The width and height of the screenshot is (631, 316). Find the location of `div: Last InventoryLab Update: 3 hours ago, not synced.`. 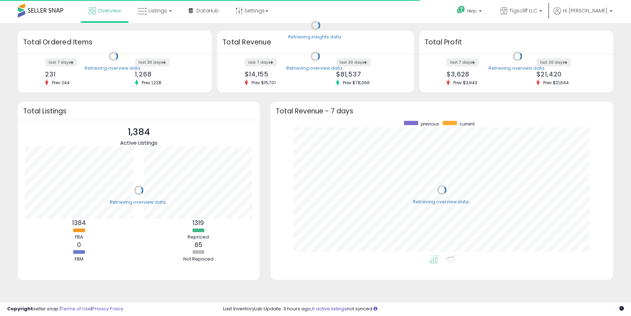

div: Last InventoryLab Update: 3 hours ago, not synced. is located at coordinates (423, 309).